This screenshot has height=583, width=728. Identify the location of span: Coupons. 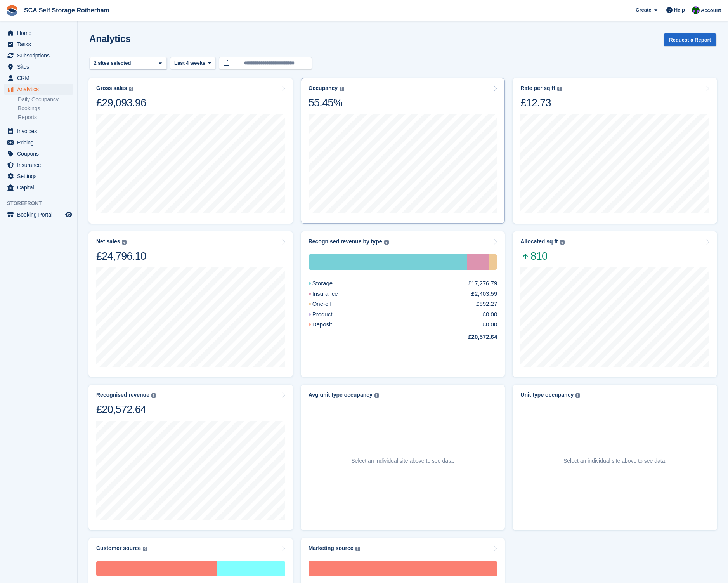
(41, 154).